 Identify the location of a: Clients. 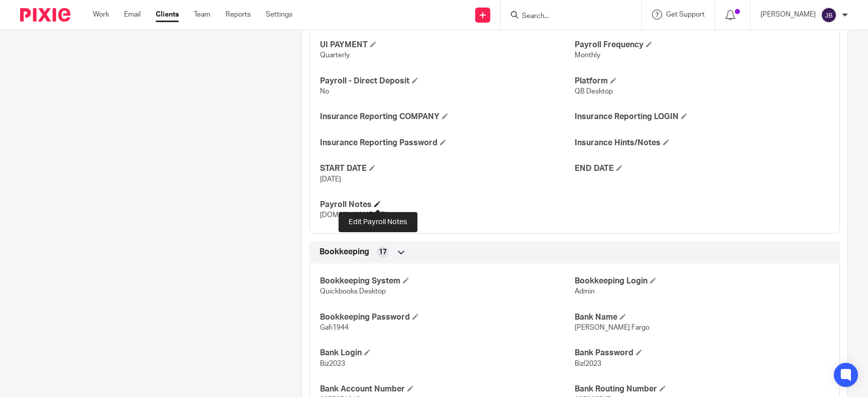
(168, 14).